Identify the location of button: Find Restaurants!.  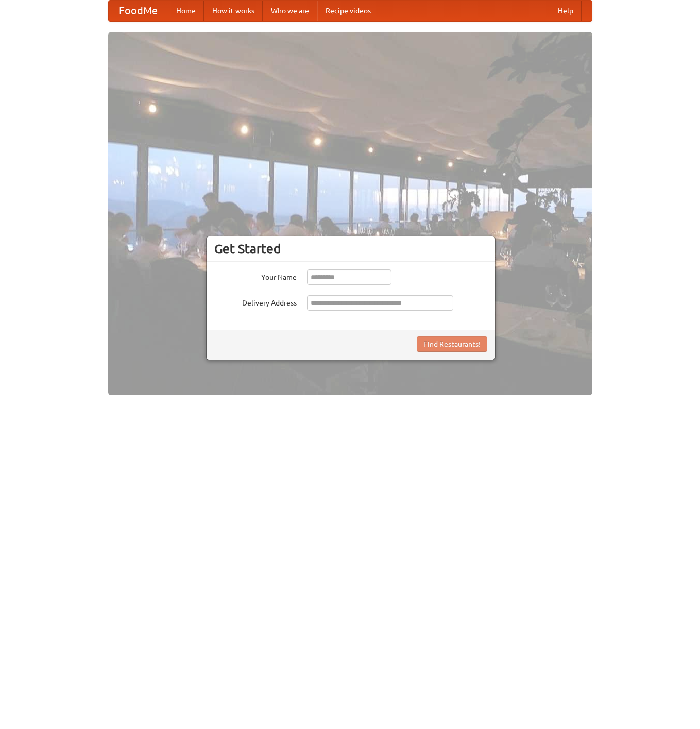
(452, 344).